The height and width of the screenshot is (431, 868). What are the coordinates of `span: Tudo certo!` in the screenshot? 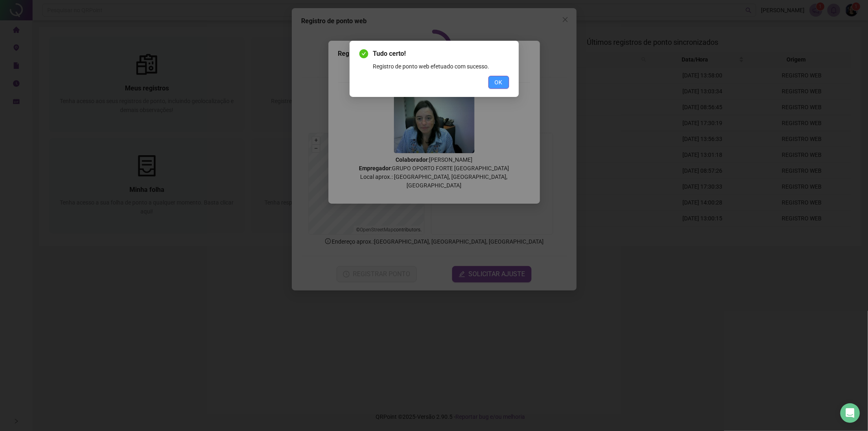 It's located at (442, 54).